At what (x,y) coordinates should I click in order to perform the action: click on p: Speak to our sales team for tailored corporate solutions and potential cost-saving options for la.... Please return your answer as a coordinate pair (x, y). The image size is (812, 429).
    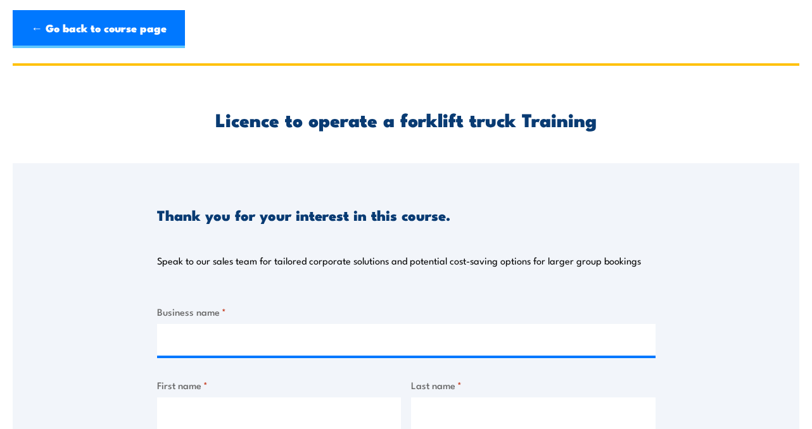
    Looking at the image, I should click on (399, 261).